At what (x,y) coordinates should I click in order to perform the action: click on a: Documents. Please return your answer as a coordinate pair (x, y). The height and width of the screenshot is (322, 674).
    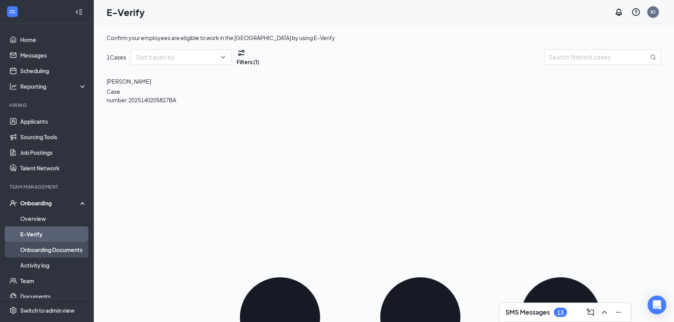
    Looking at the image, I should click on (53, 297).